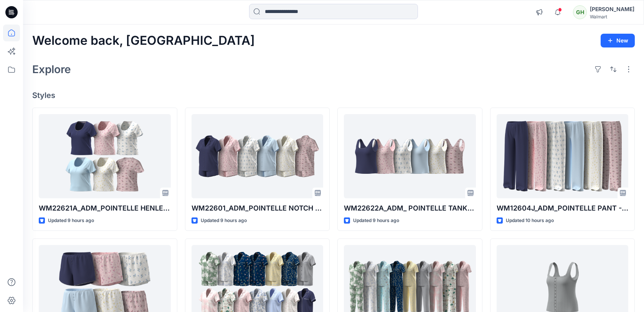  Describe the element at coordinates (105, 208) in the screenshot. I see `p: WM22621A_ADM_POINTELLE HENLEY TEE_COLORWAY` at that location.